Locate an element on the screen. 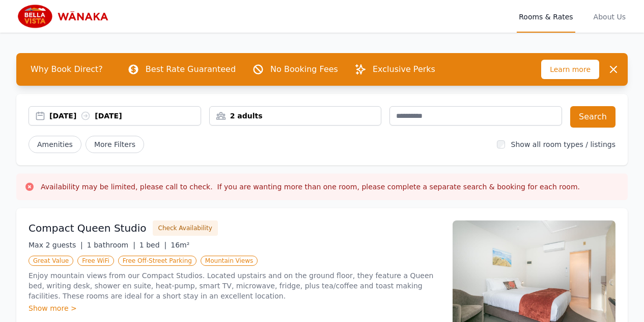 Image resolution: width=644 pixels, height=322 pixels. span: Free Off-Street Parking is located at coordinates (157, 260).